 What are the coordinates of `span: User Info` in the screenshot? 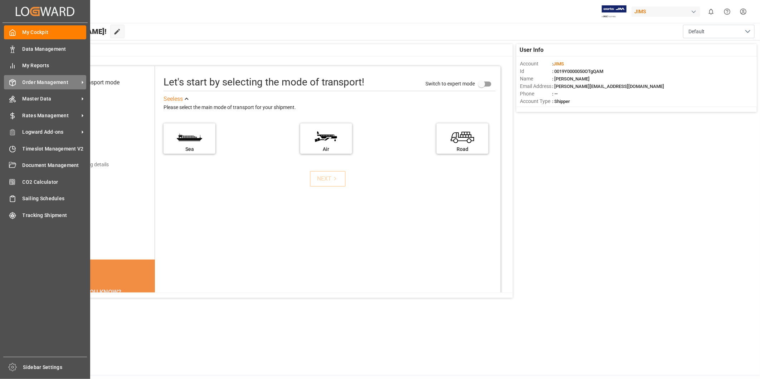 It's located at (532, 50).